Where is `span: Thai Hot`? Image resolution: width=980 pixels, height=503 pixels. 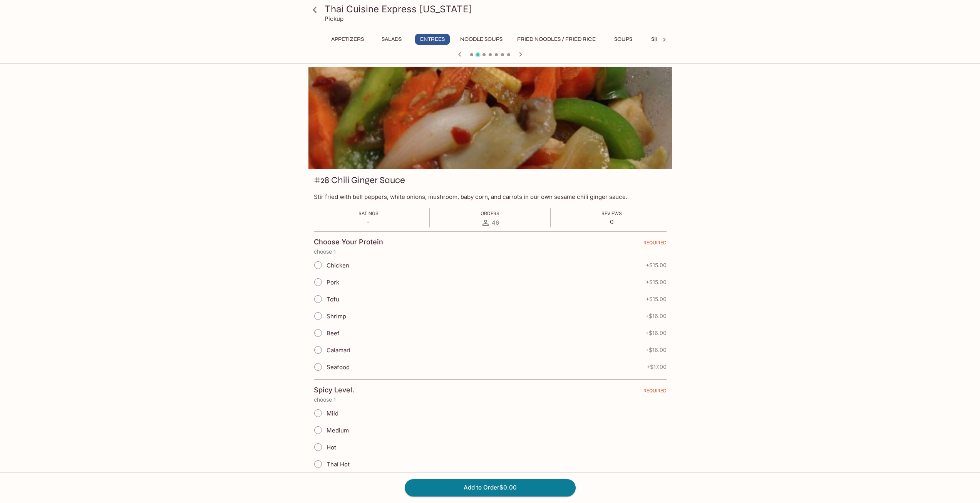 span: Thai Hot is located at coordinates (338, 464).